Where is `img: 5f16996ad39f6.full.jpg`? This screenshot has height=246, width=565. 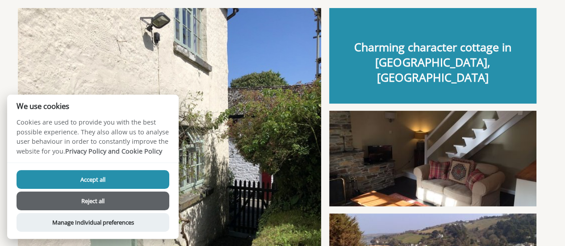
img: 5f16996ad39f6.full.jpg is located at coordinates (433, 162).